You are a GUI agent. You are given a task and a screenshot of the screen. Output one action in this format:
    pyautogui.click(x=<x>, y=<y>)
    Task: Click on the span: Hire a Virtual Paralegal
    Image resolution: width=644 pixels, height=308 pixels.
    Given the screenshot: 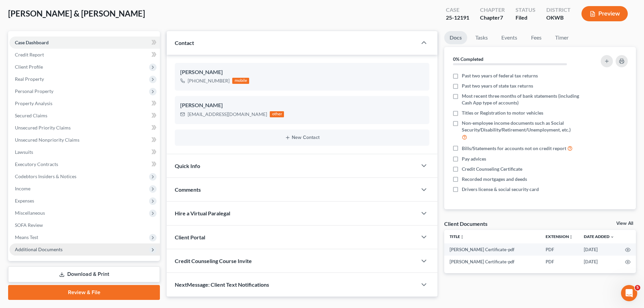 What is the action you would take?
    pyautogui.click(x=202, y=213)
    